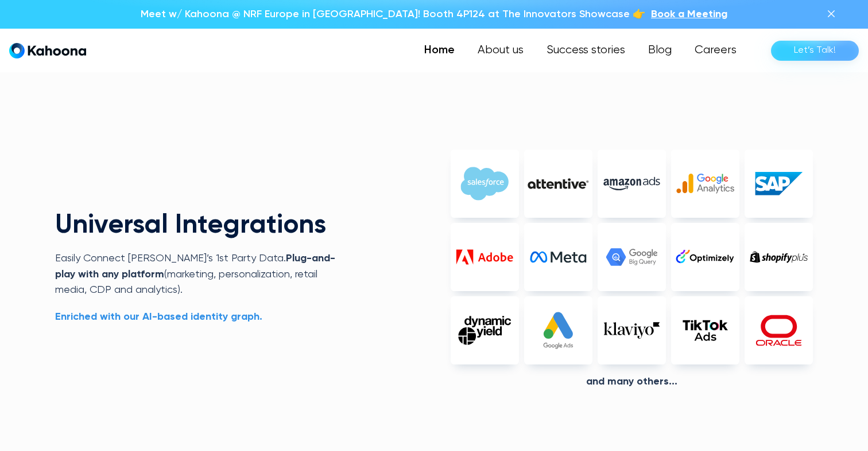 The height and width of the screenshot is (451, 868). What do you see at coordinates (201, 226) in the screenshot?
I see `h2: Universal Integrations` at bounding box center [201, 226].